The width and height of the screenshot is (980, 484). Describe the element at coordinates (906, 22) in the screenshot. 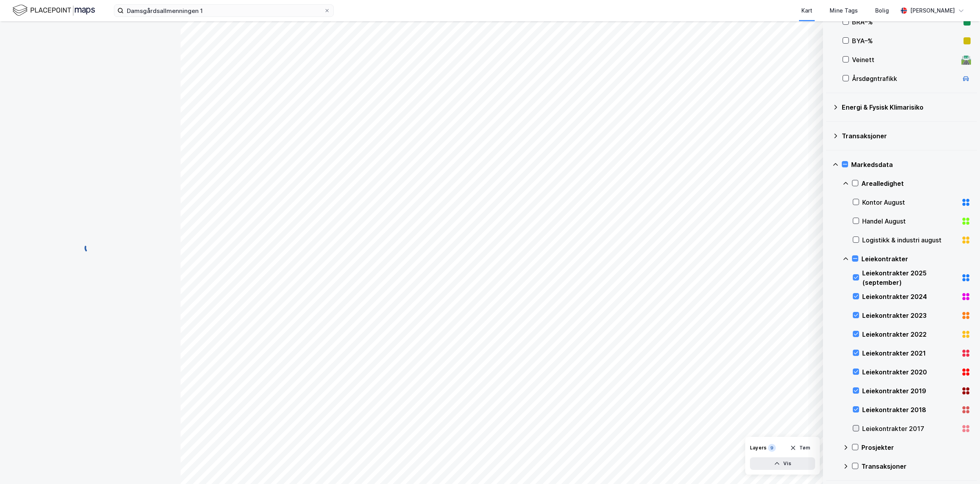

I see `div: BRA–%` at that location.